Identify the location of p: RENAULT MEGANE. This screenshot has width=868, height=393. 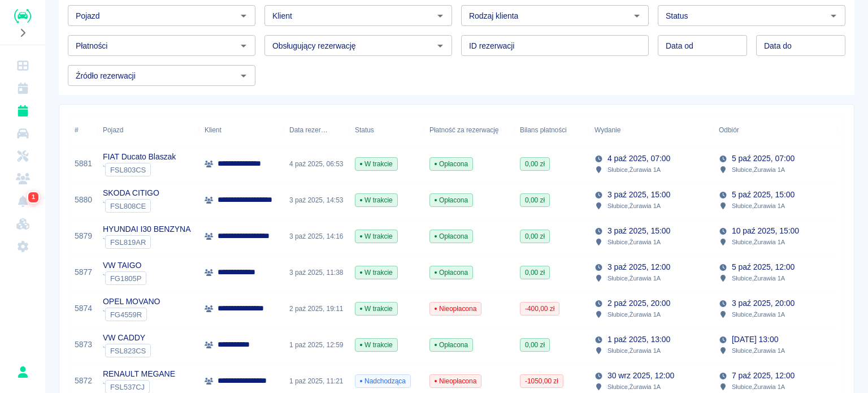
(139, 374).